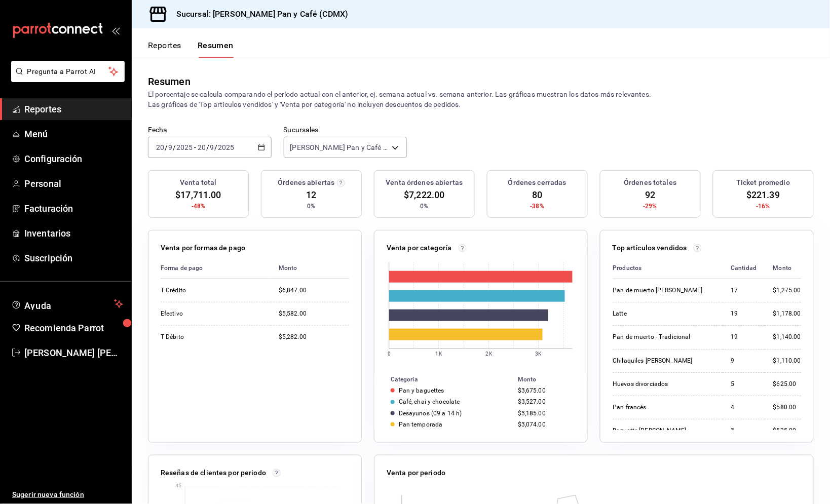 The width and height of the screenshot is (830, 504). Describe the element at coordinates (743, 383) in the screenshot. I see `div: 5` at that location.